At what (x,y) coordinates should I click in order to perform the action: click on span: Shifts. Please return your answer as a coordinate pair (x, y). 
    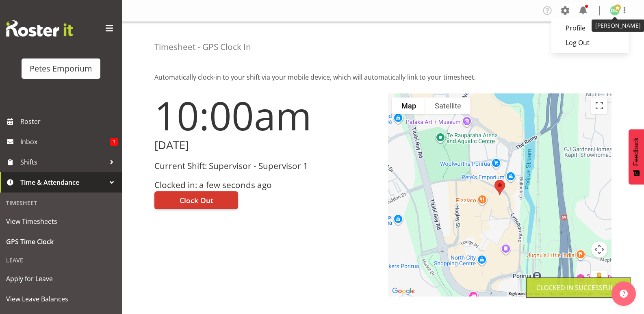
    Looking at the image, I should click on (63, 162).